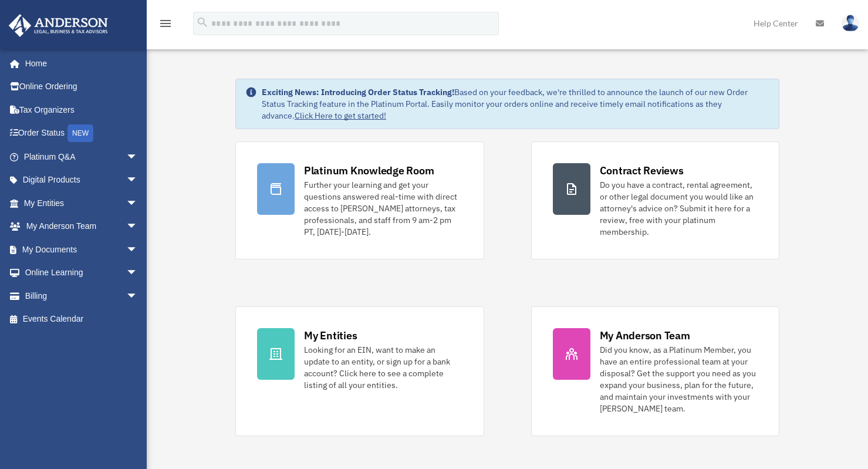  I want to click on div: Did you know, as a Platinum Member, you have an entire professional team at your disposal? Get th..., so click(679, 379).